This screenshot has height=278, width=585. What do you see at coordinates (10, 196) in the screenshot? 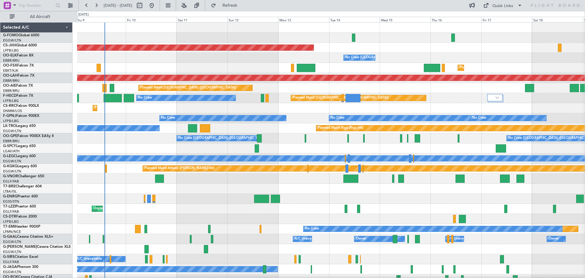
I see `span: G-ENRG` at bounding box center [10, 196].